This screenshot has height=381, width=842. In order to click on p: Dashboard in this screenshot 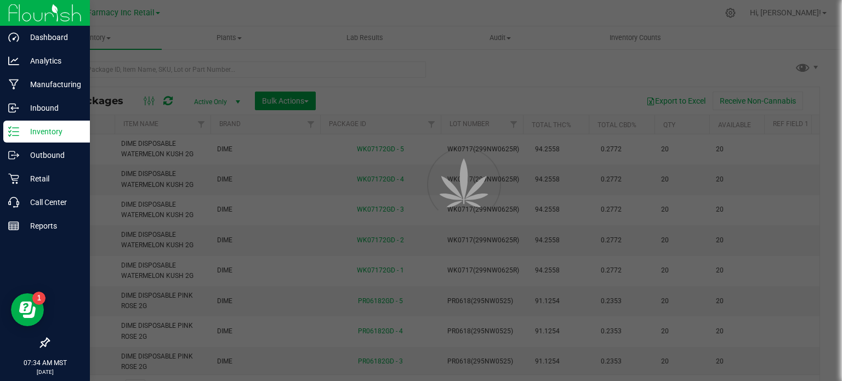, I will do `click(52, 37)`.